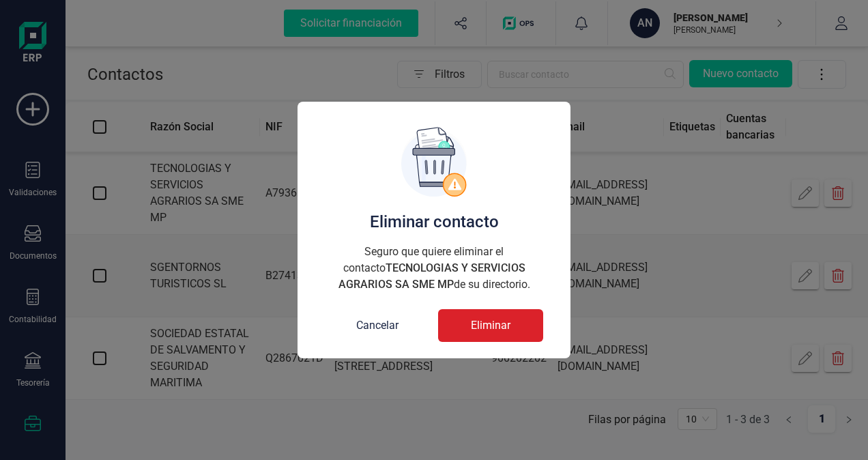 The image size is (868, 460). I want to click on span: Cancelar, so click(377, 325).